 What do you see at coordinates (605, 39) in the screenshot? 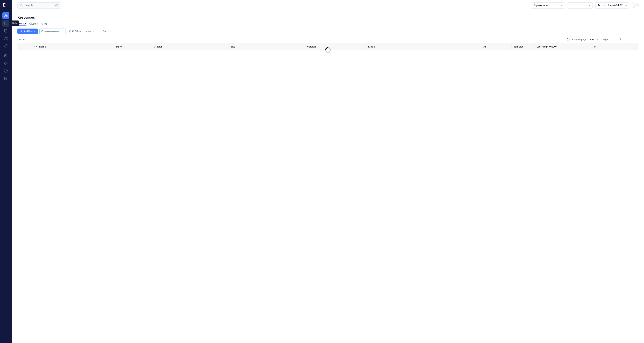
I see `span: Page` at bounding box center [605, 39].